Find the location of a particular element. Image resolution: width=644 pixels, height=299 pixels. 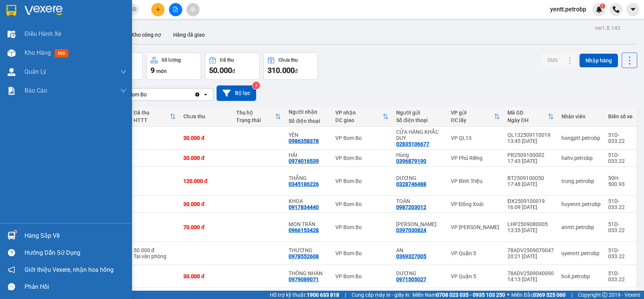

span: file-add is located at coordinates (175, 9).